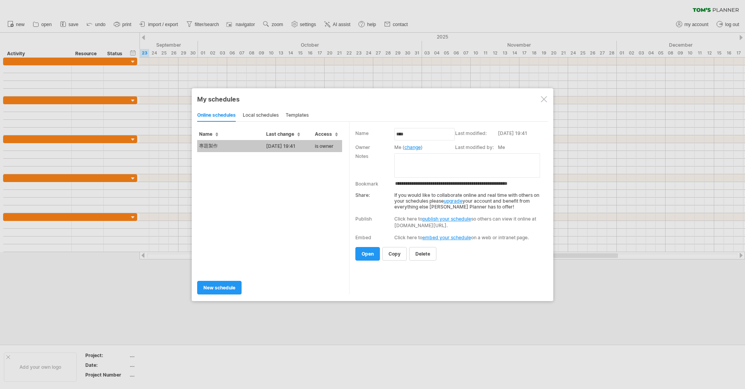  I want to click on a: publish your schedule, so click(446, 219).